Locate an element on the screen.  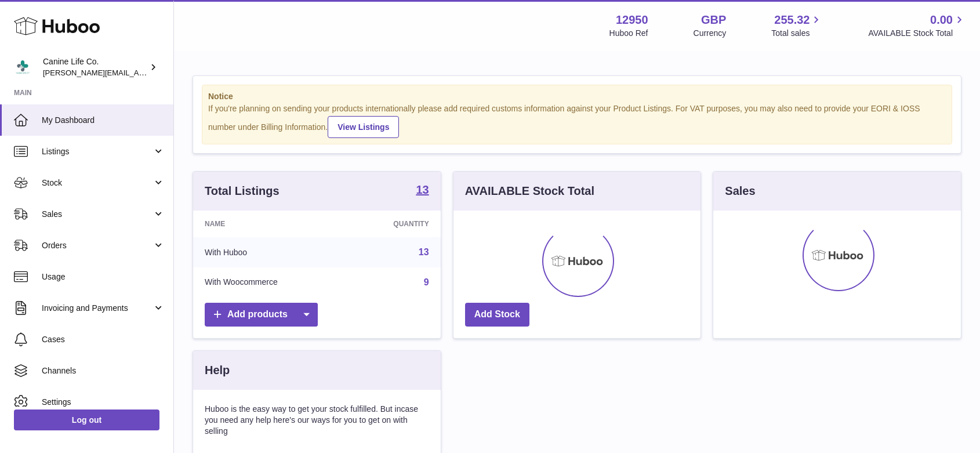
div: Currency is located at coordinates (710, 33).